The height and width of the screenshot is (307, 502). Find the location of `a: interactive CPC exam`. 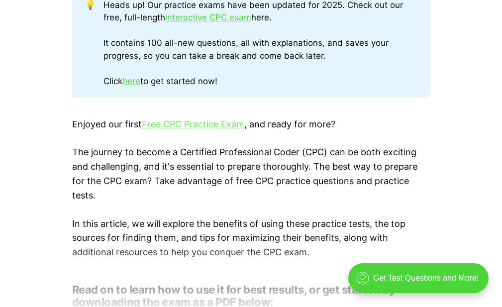

a: interactive CPC exam is located at coordinates (208, 17).